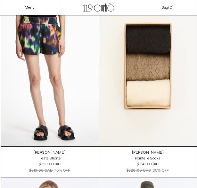 The width and height of the screenshot is (197, 188). What do you see at coordinates (148, 158) in the screenshot?
I see `div: Pointelle Socks` at bounding box center [148, 158].